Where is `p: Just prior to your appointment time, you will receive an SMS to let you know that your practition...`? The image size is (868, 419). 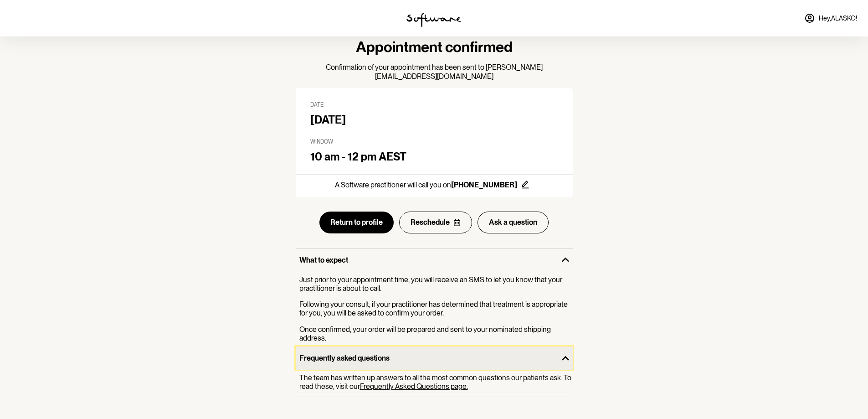
p: Just prior to your appointment time, you will receive an SMS to let you know that your practition... is located at coordinates (436, 284).